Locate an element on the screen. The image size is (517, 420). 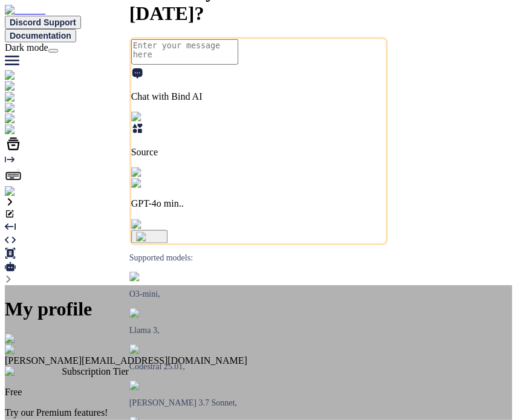
img: Pick Models is located at coordinates (160, 172).